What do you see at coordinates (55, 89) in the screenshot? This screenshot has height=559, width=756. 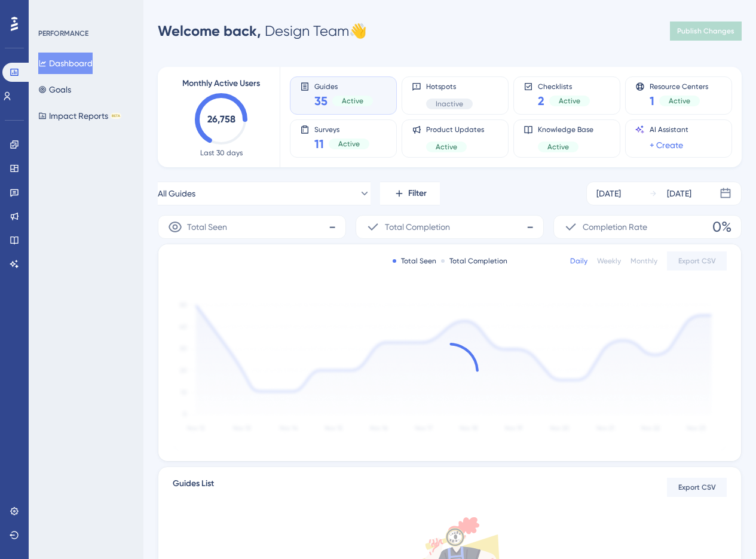 I see `button: Goals` at bounding box center [55, 89].